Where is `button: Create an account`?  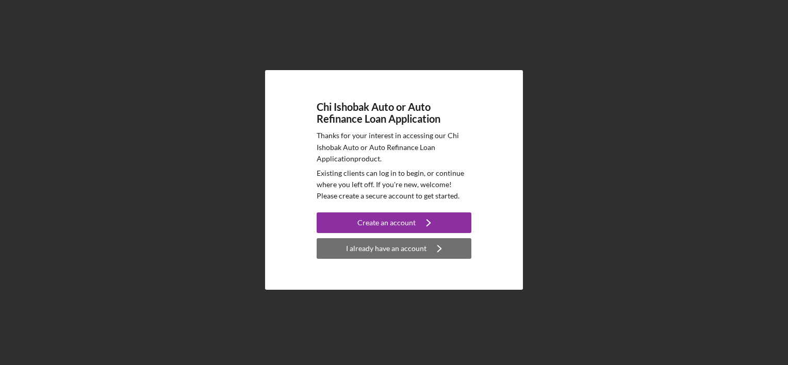 button: Create an account is located at coordinates (394, 223).